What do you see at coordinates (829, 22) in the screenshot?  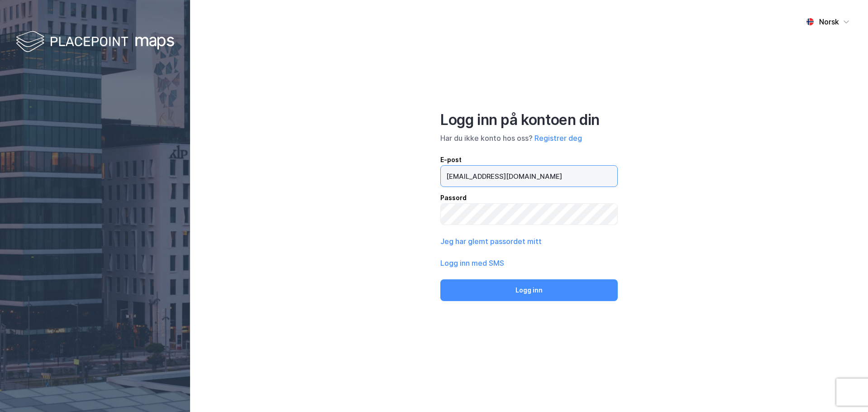 I see `div: Norsk` at bounding box center [829, 22].